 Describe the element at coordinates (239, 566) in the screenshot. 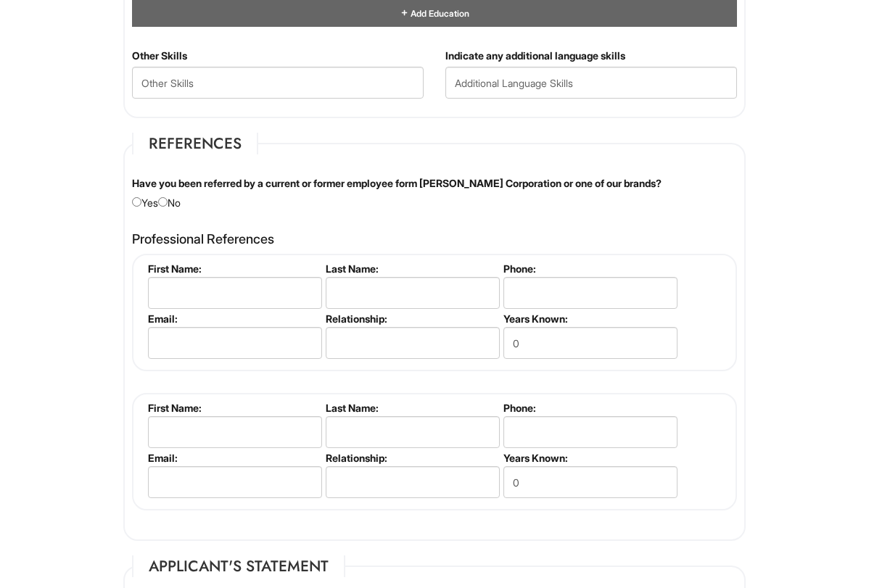

I see `legend: Applicant's Statement` at that location.